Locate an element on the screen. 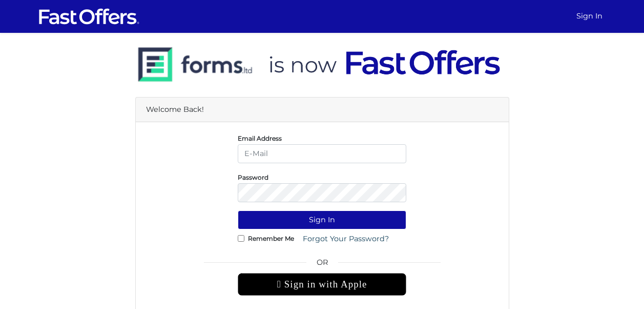 This screenshot has width=644, height=309. input: E-Mail is located at coordinates (322, 153).